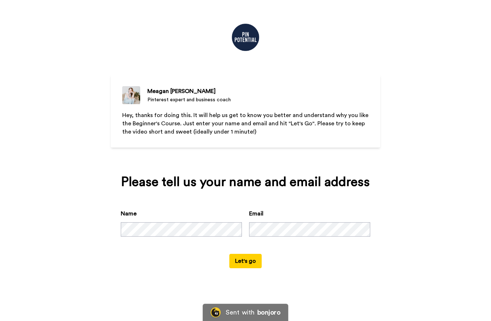 This screenshot has height=321, width=491. What do you see at coordinates (246, 261) in the screenshot?
I see `button: Let's go` at bounding box center [246, 261].